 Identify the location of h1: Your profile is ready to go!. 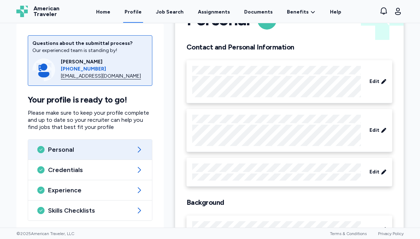
(90, 100).